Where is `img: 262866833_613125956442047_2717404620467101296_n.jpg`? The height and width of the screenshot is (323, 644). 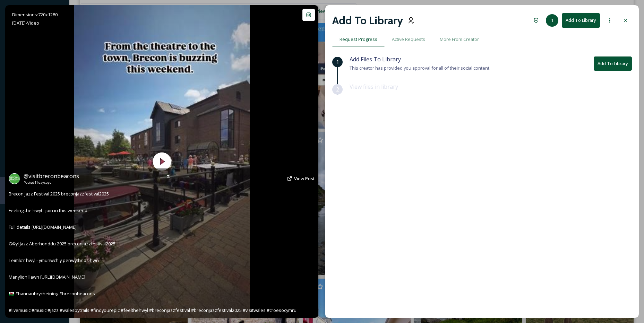 img: 262866833_613125956442047_2717404620467101296_n.jpg is located at coordinates (15, 178).